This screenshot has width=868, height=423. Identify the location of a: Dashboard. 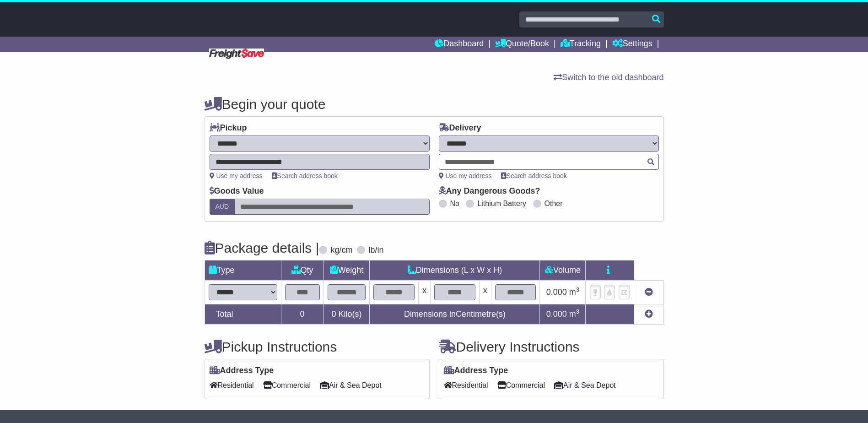
(459, 45).